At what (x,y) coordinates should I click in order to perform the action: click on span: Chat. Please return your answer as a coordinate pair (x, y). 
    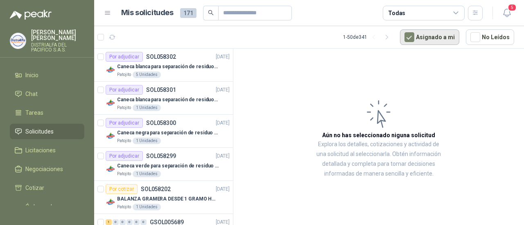
    Looking at the image, I should click on (31, 94).